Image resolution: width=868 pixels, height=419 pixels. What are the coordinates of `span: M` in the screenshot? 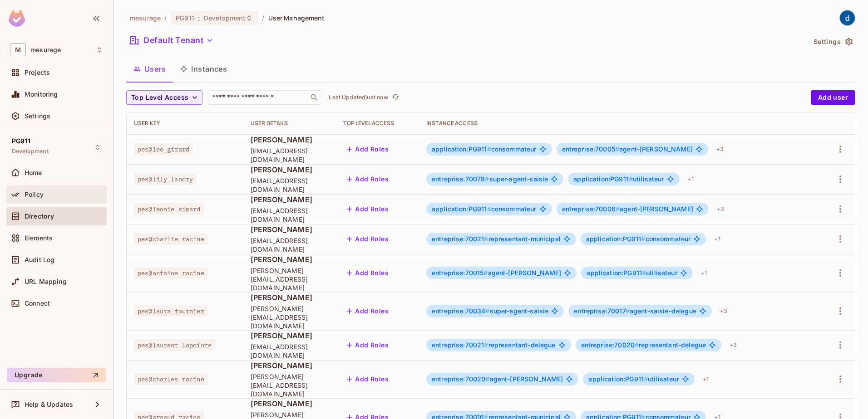 It's located at (18, 49).